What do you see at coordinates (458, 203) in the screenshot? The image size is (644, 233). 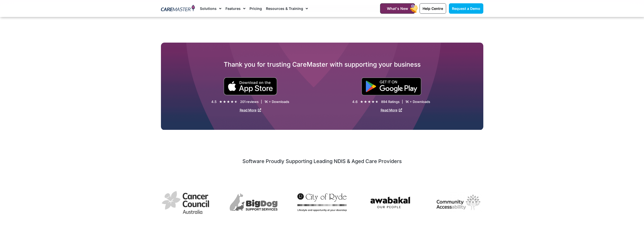 I see `div: 6 / 7` at bounding box center [458, 203].